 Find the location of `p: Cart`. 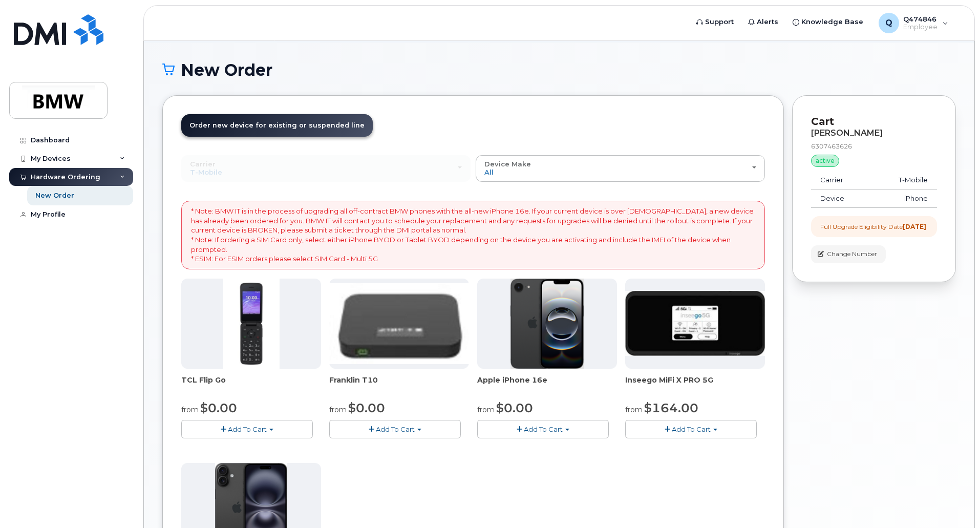

p: Cart is located at coordinates (874, 121).